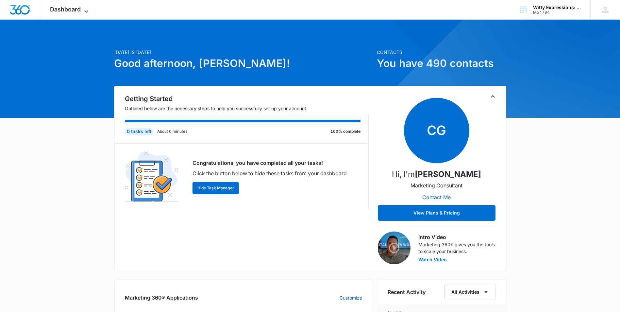 The image size is (620, 312). I want to click on p: Click the button below to hide these tasks from your dashboard., so click(270, 173).